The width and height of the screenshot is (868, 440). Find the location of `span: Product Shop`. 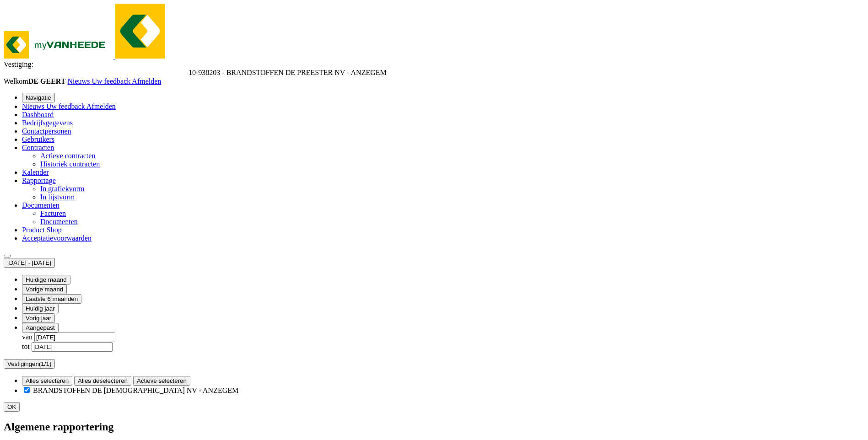

span: Product Shop is located at coordinates (42, 230).